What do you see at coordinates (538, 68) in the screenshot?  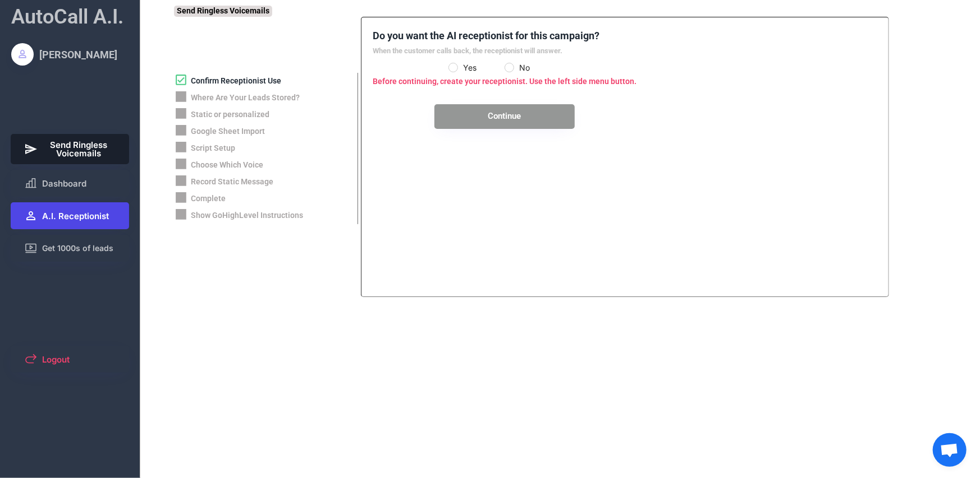 I see `label: No` at bounding box center [538, 68].